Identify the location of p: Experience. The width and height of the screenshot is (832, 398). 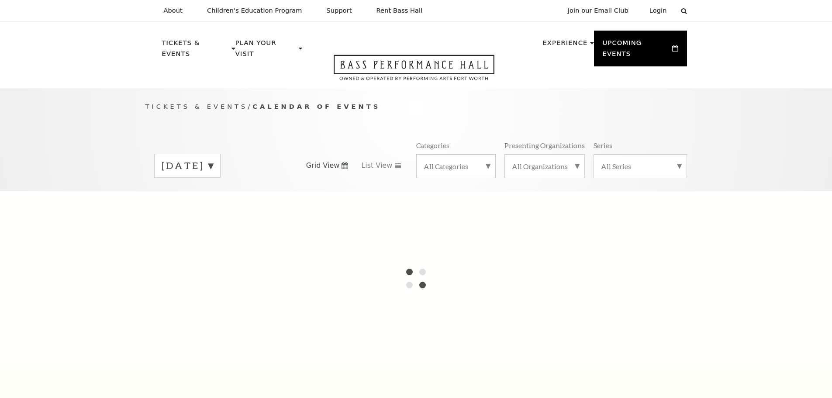
(565, 45).